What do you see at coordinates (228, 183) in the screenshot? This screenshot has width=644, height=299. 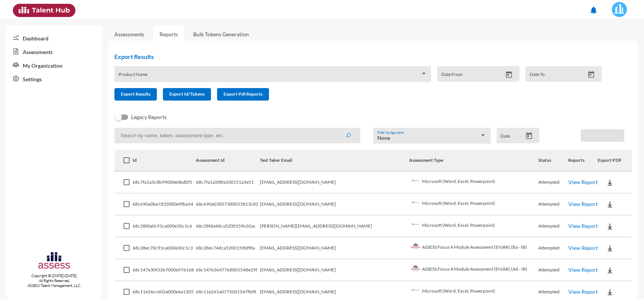 I see `td: 68c7fa1a5f8fa100151a5e51` at bounding box center [228, 183].